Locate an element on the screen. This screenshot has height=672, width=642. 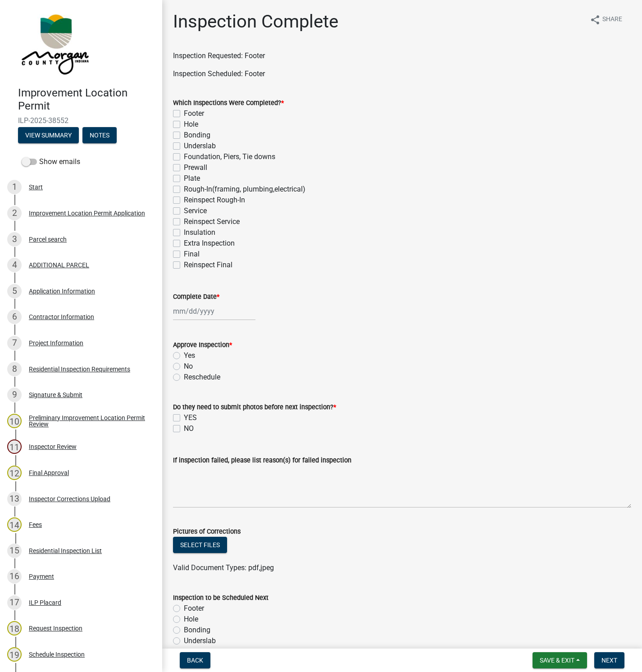
div: 8 is located at coordinates (14, 369).